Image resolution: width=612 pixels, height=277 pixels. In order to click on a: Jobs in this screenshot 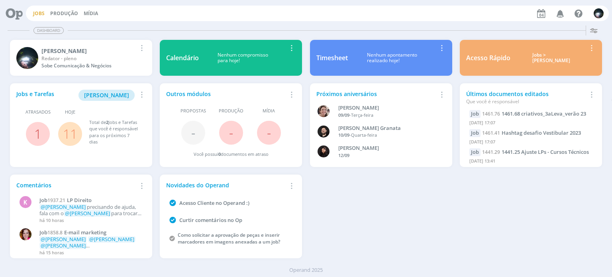, I will do `click(39, 13)`.